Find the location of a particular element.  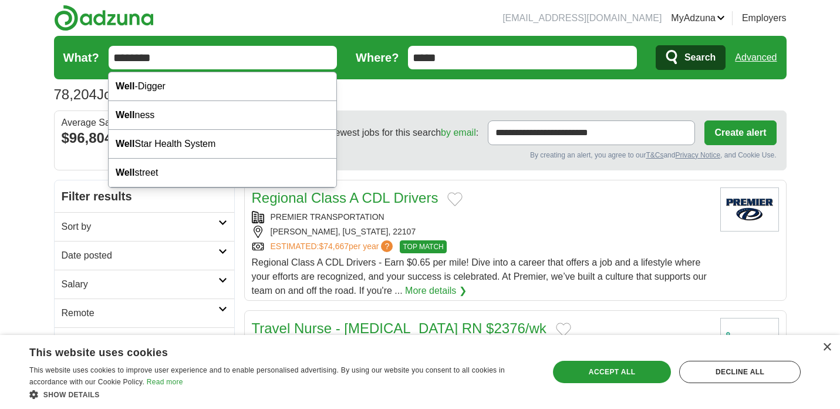

button: Search is located at coordinates (691, 58).